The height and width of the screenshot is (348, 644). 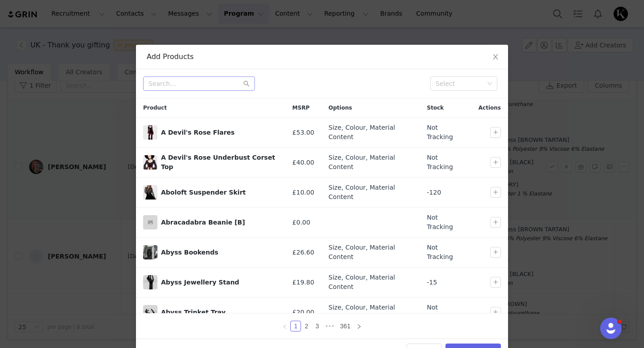 What do you see at coordinates (199, 84) in the screenshot?
I see `input: Search...` at bounding box center [199, 84].